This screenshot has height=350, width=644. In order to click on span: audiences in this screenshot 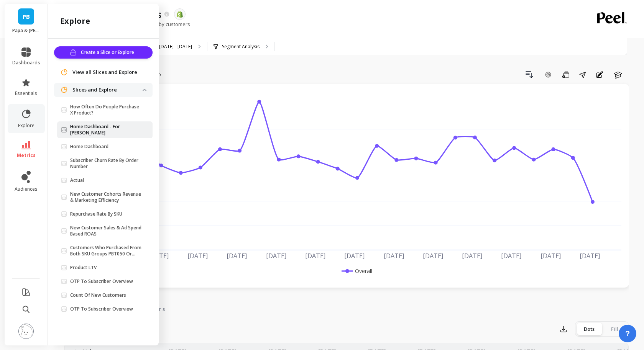, I will do `click(26, 189)`.